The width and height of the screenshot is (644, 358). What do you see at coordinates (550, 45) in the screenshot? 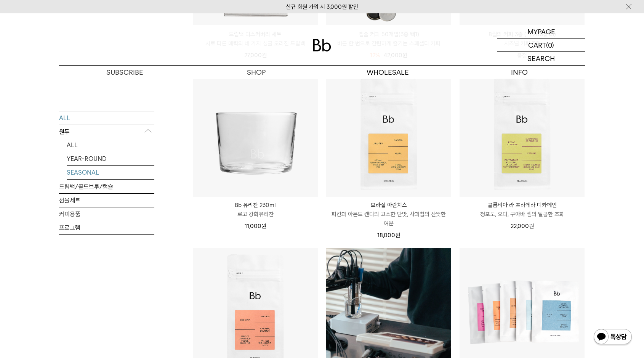
I see `p: (0)` at bounding box center [550, 45].